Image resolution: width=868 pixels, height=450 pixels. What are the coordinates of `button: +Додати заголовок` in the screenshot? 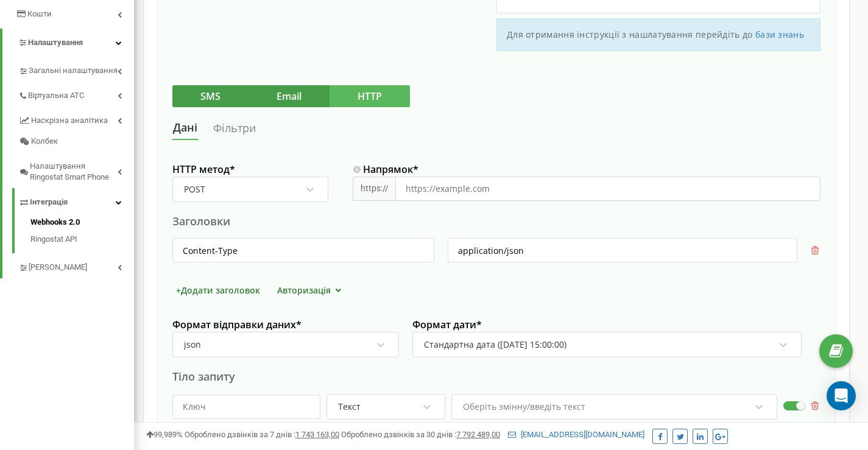 It's located at (218, 290).